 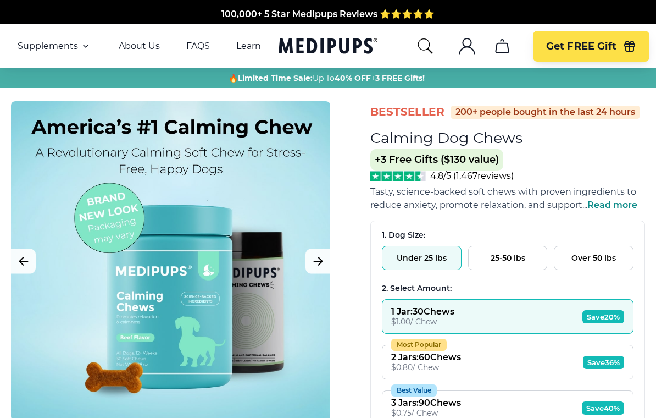 I want to click on a: FAQS, so click(x=198, y=46).